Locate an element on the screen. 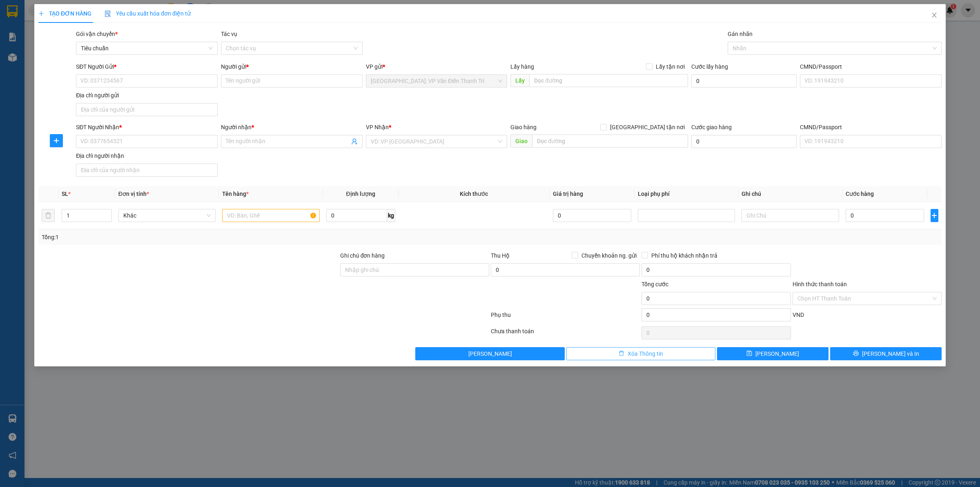 Image resolution: width=980 pixels, height=487 pixels. label: Cước lấy hàng is located at coordinates (710, 67).